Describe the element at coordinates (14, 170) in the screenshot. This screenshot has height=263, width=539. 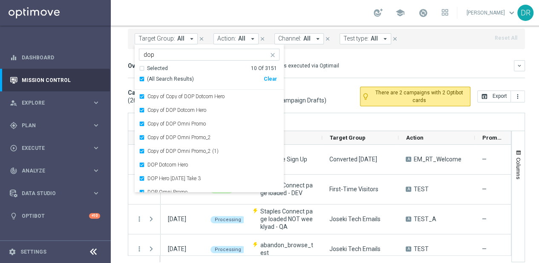
I see `i: track_changes` at that location.